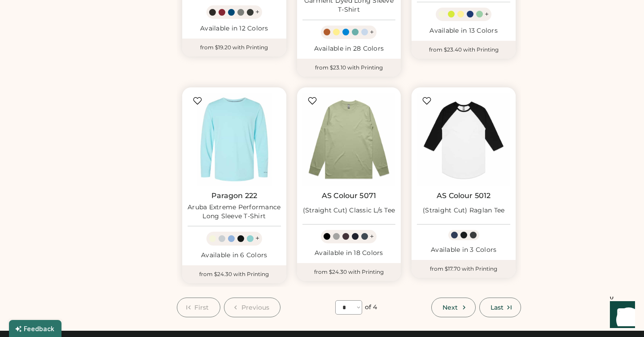 This screenshot has width=644, height=337. What do you see at coordinates (463, 196) in the screenshot?
I see `a: AS Colour 5012` at bounding box center [463, 196].